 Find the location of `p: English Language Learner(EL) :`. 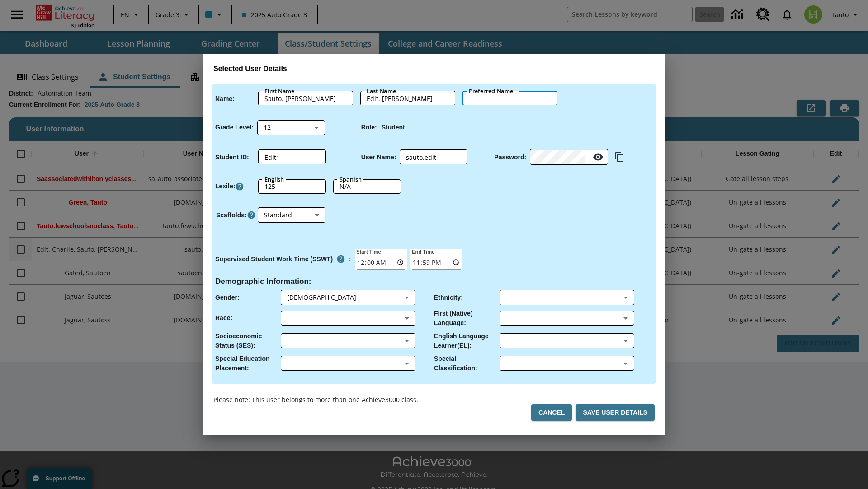

p: English Language Learner(EL) : is located at coordinates (467, 340).